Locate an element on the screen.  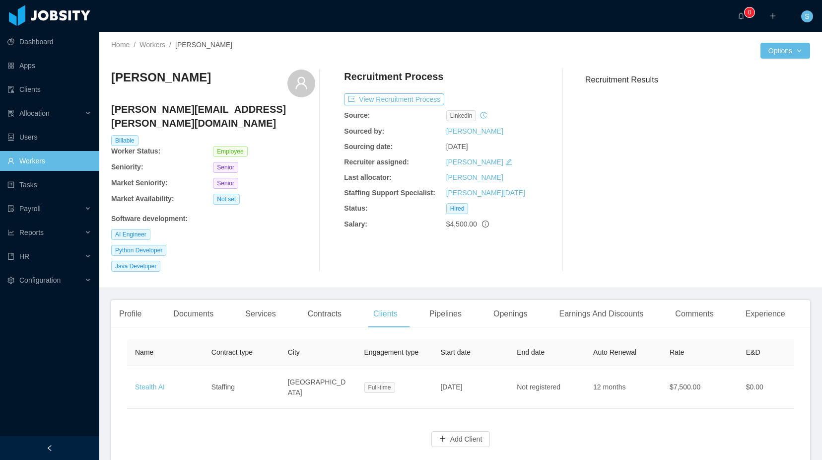
i: icon: file-protect is located at coordinates (11, 209).